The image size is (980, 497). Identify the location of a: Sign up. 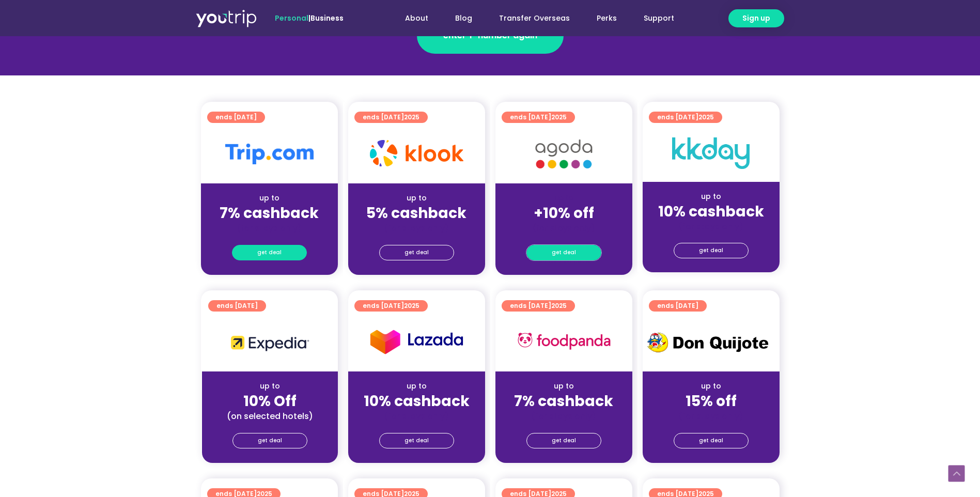
(757, 18).